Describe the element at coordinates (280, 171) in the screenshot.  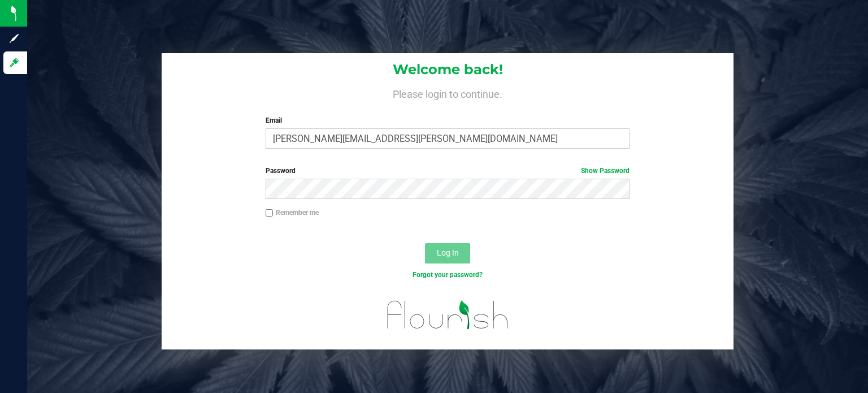
I see `span: Password` at that location.